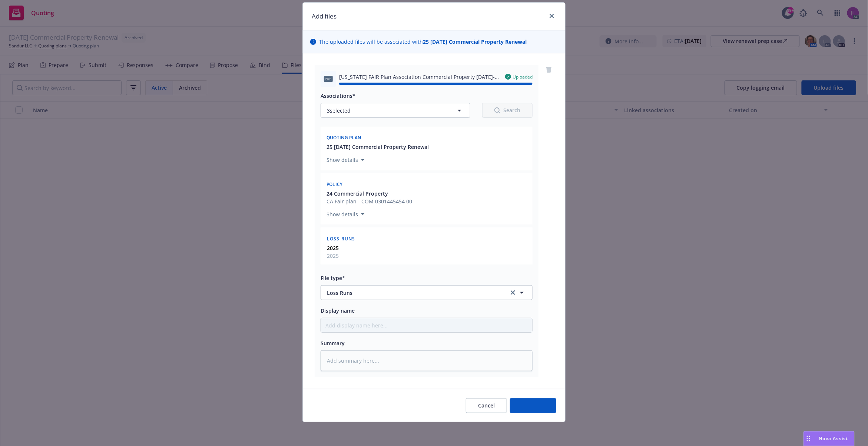 The height and width of the screenshot is (446, 868). I want to click on input: Add display name here..., so click(427, 325).